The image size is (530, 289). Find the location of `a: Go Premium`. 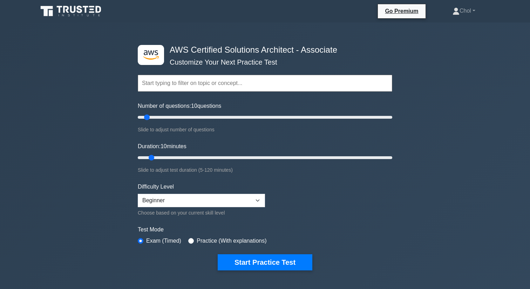

a: Go Premium is located at coordinates (402, 11).